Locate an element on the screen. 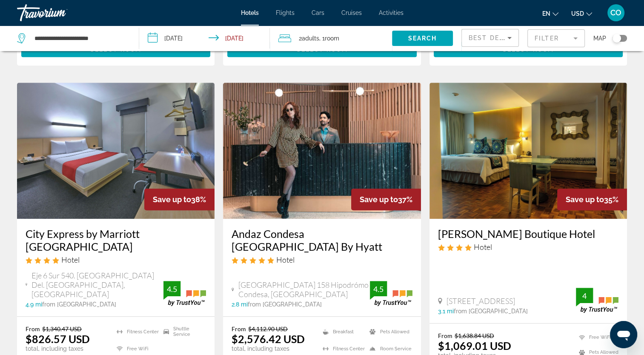  span: Flights is located at coordinates (285, 13).